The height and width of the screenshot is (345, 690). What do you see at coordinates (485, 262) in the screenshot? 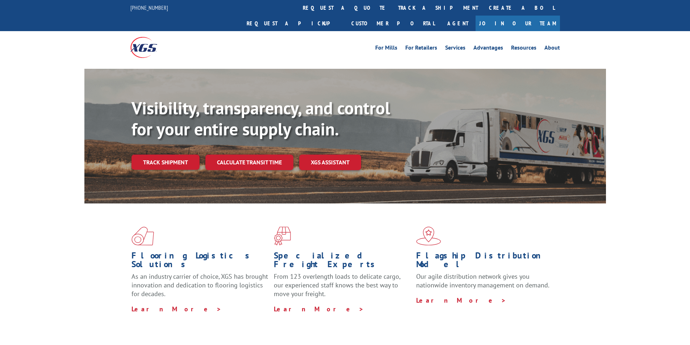
I see `h1: Flagship Distribution Model` at bounding box center [485, 262].